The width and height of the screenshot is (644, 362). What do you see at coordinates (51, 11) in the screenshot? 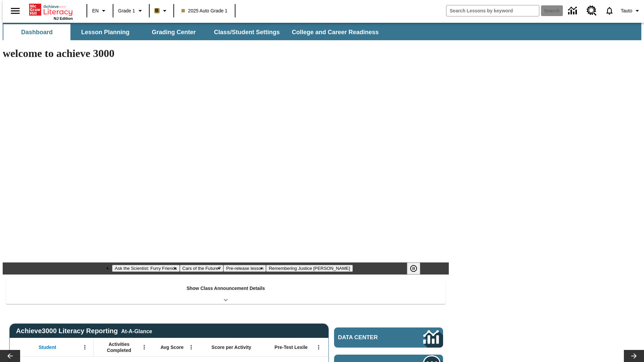
I see `div: Home` at bounding box center [51, 11].